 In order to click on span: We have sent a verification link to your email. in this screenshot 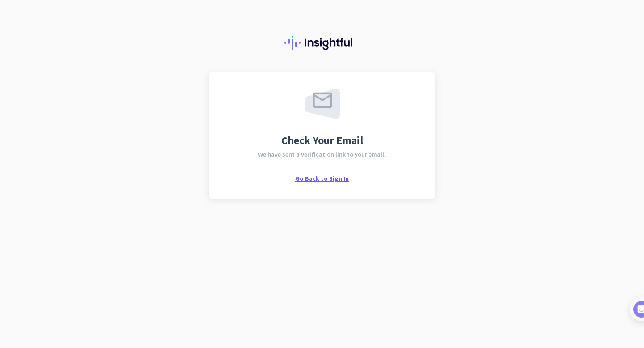, I will do `click(322, 154)`.